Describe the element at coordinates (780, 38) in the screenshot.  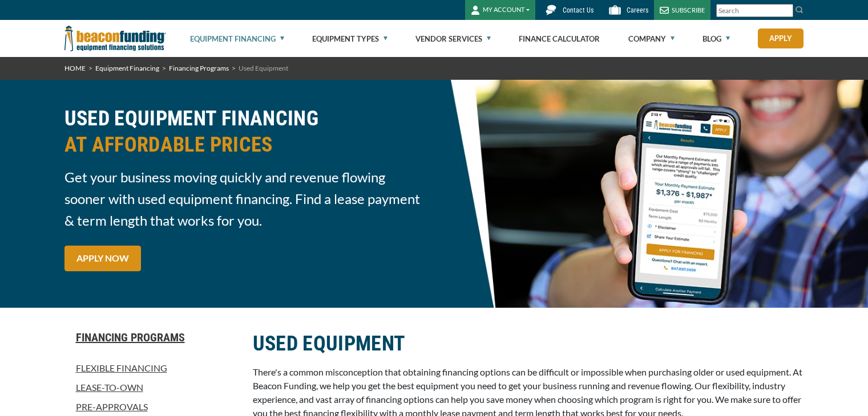
I see `a: Apply` at that location.